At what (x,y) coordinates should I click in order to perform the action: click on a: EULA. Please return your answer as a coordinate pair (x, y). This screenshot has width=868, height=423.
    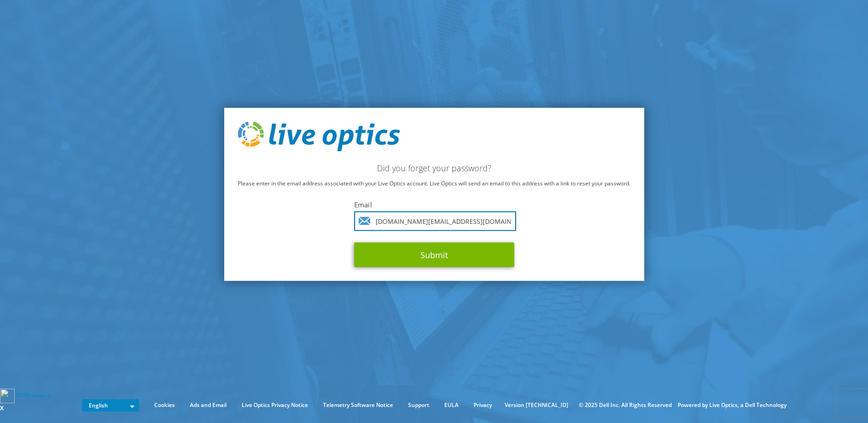
    Looking at the image, I should click on (451, 405).